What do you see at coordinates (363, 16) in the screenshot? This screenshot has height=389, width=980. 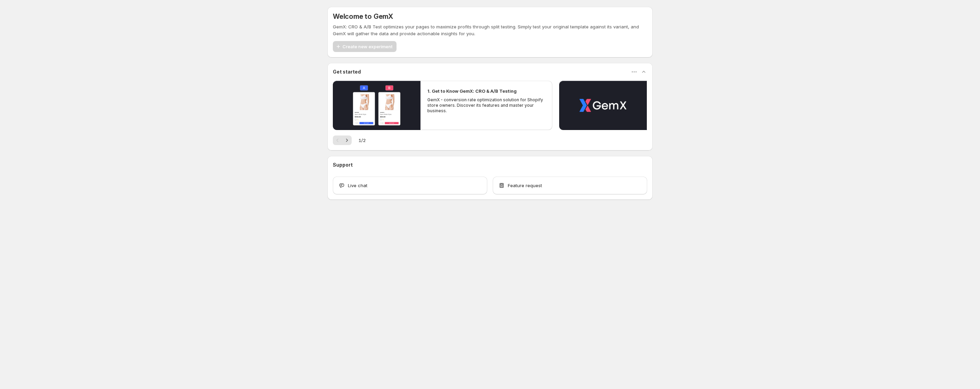 I see `h5: Welcome to GemX` at bounding box center [363, 16].